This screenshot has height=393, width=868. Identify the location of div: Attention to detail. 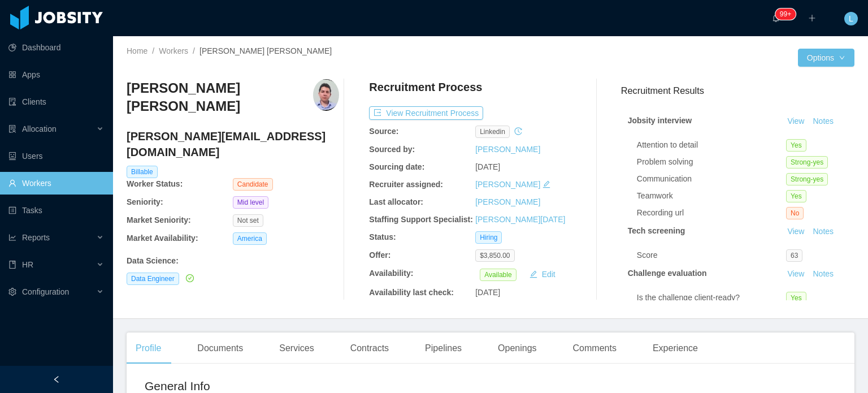
(712, 145).